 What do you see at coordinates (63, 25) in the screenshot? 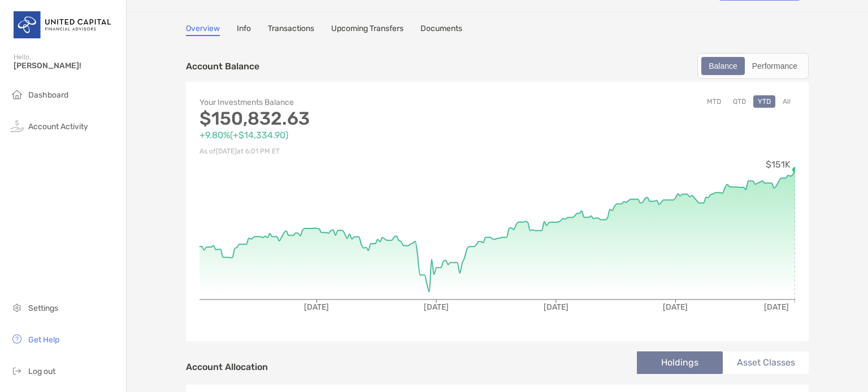
I see `img: United Capital Logo` at bounding box center [63, 25].